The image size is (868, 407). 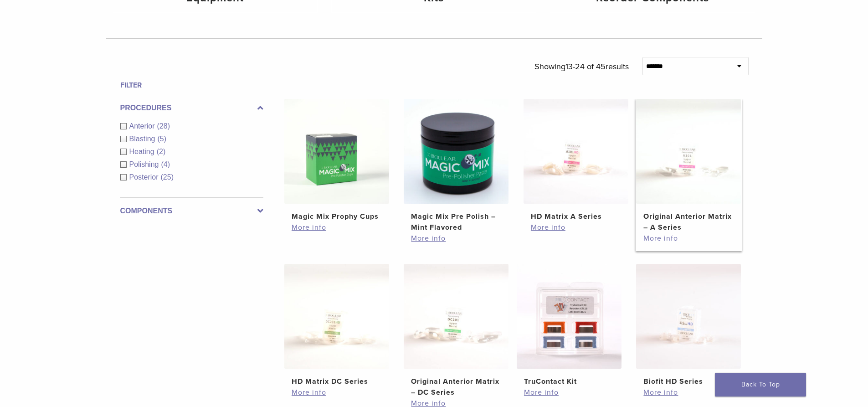 What do you see at coordinates (145, 177) in the screenshot?
I see `span: Posterior` at bounding box center [145, 177].